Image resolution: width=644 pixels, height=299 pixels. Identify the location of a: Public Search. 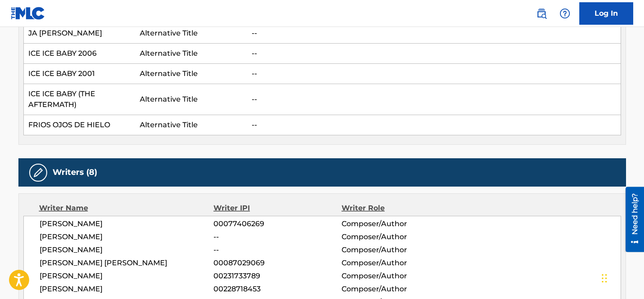
(542, 13).